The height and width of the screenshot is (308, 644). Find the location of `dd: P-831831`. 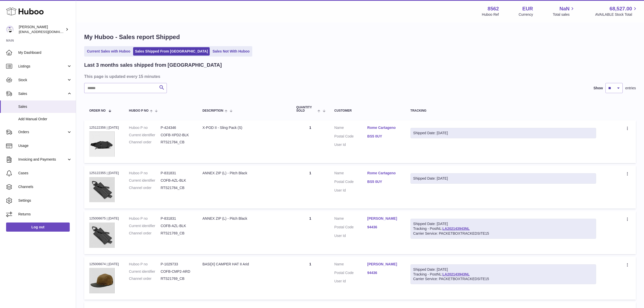

dd: P-831831 is located at coordinates (176, 218).